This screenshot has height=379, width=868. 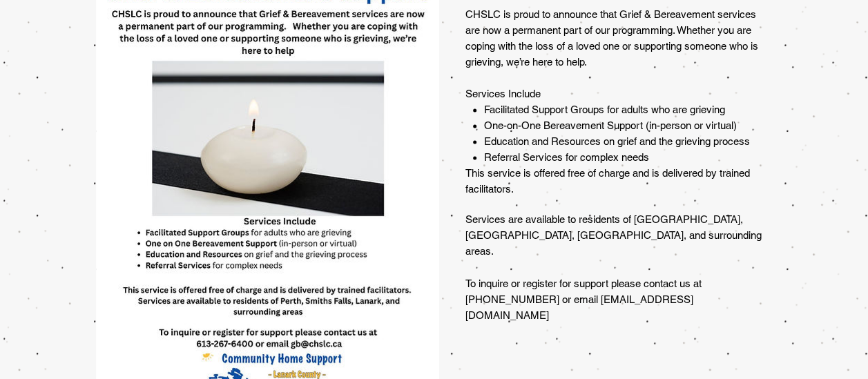 What do you see at coordinates (503, 93) in the screenshot?
I see `span: Services Include` at bounding box center [503, 93].